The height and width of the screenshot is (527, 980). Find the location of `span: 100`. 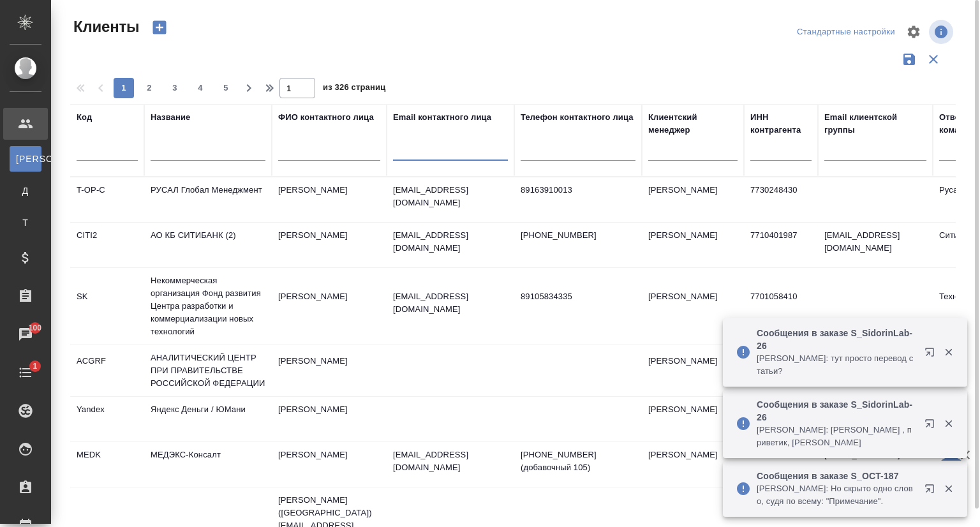

span: 100 is located at coordinates (35, 328).